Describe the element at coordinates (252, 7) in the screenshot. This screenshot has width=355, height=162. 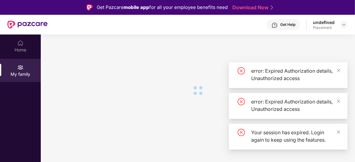
I see `a: Download Now` at that location.